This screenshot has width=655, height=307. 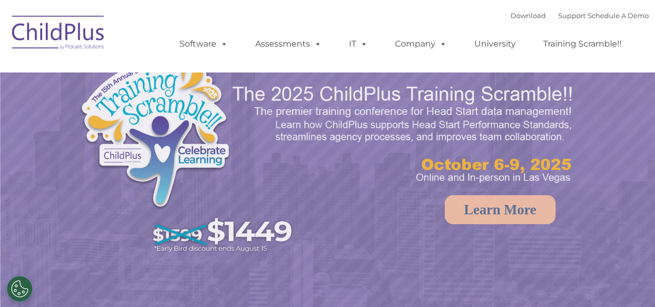 I want to click on a: Company, so click(x=421, y=44).